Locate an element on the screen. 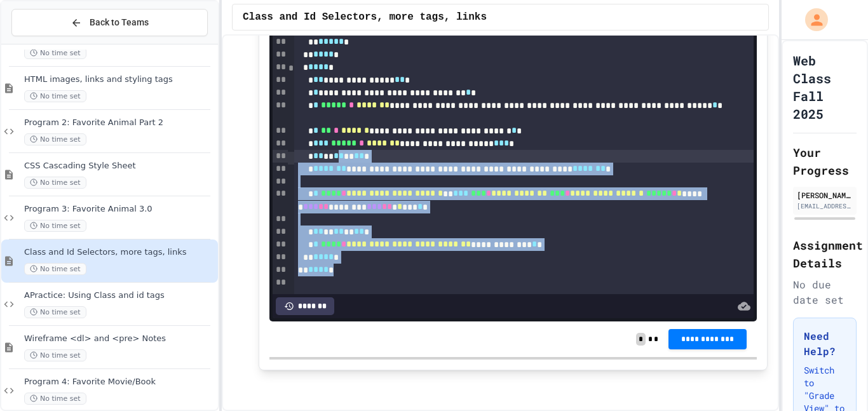 Image resolution: width=868 pixels, height=411 pixels. span: Program 4: Favorite Movie/Book is located at coordinates (120, 381).